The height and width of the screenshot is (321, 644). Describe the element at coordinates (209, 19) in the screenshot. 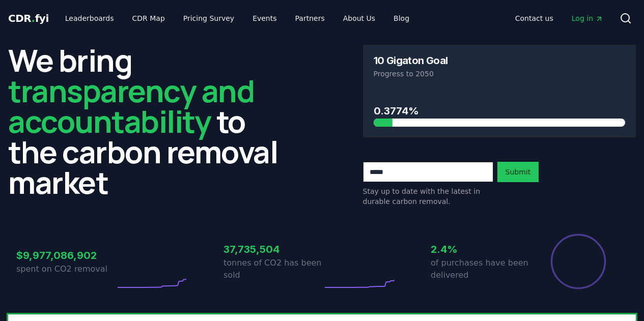

I see `a: Pricing Survey` at that location.